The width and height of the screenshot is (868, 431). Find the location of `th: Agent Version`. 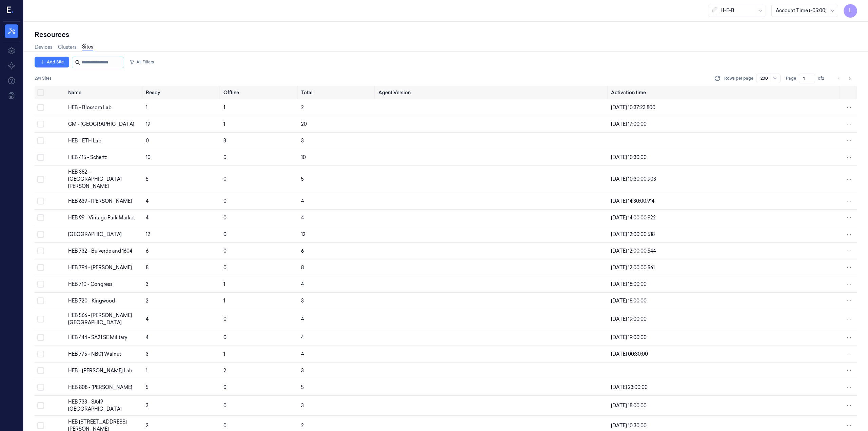

th: Agent Version is located at coordinates (492, 93).